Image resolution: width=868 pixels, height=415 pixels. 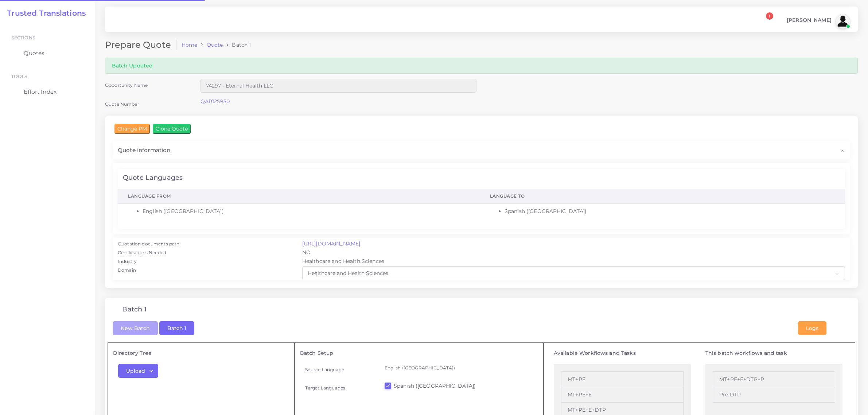 I want to click on li: MT+PE+E+DTP+P, so click(x=774, y=379).